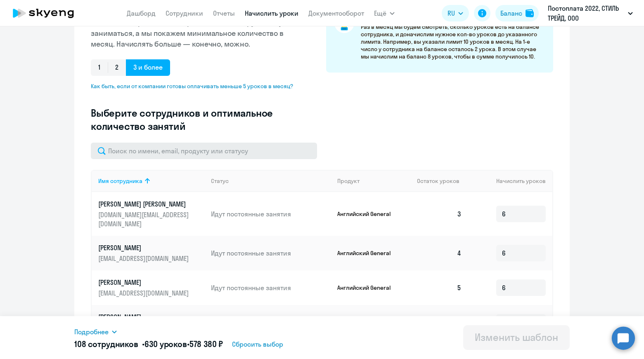  I want to click on span: Ещё, so click(380, 13).